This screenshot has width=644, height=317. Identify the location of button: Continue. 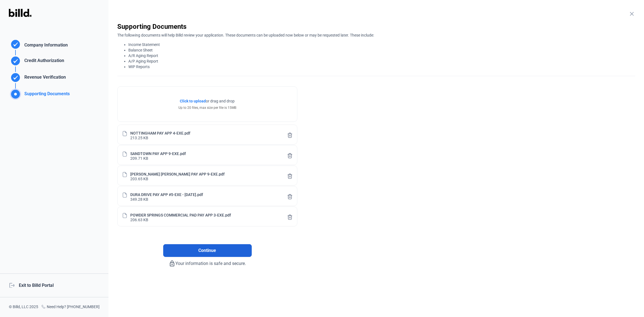
(208, 250).